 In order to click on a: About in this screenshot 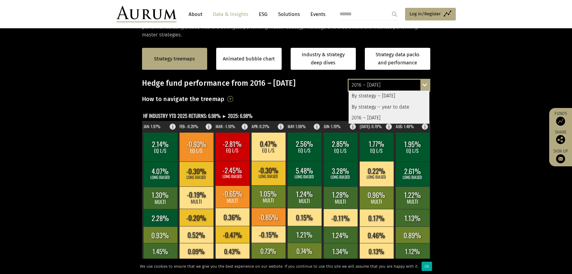, I will do `click(196, 14)`.